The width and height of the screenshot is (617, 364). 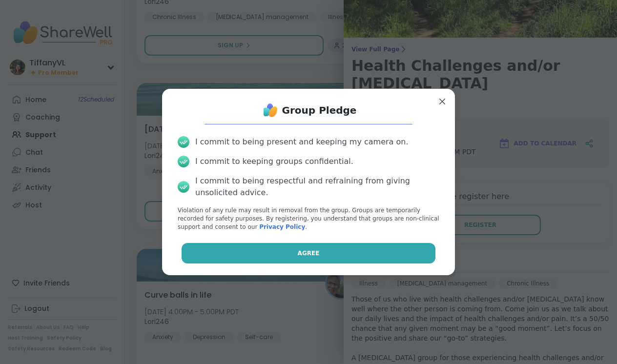 I want to click on a: Privacy Policy, so click(x=282, y=227).